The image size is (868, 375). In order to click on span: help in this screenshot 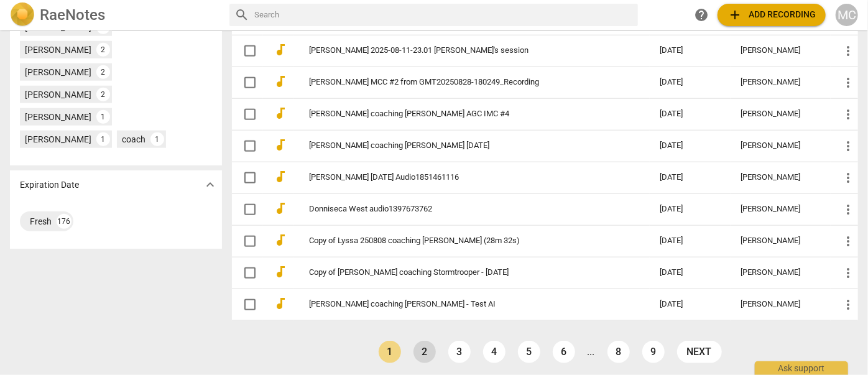, I will do `click(701, 15)`.